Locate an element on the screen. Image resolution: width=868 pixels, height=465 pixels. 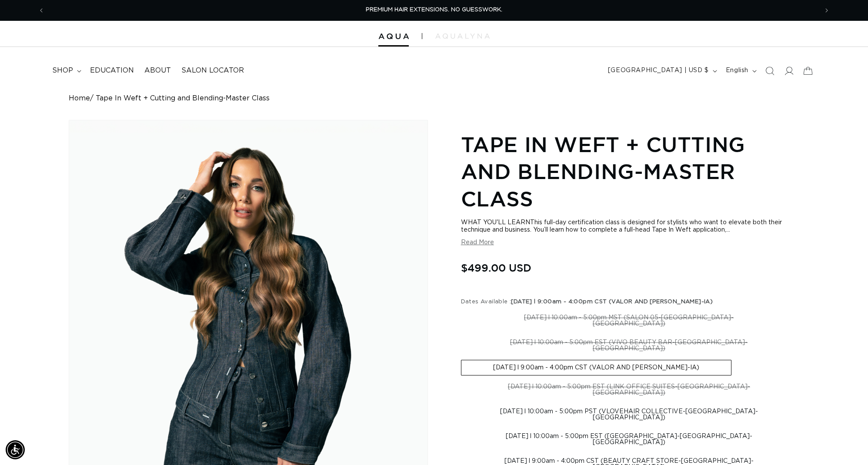
legend: Dates Available : is located at coordinates (587, 302).